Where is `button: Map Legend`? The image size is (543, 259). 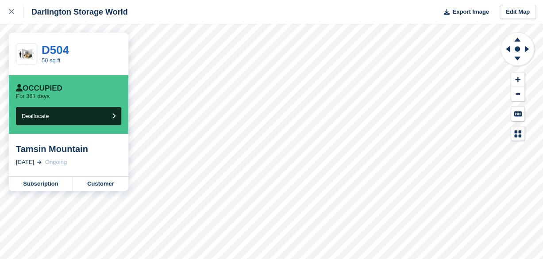 button: Map Legend is located at coordinates (518, 134).